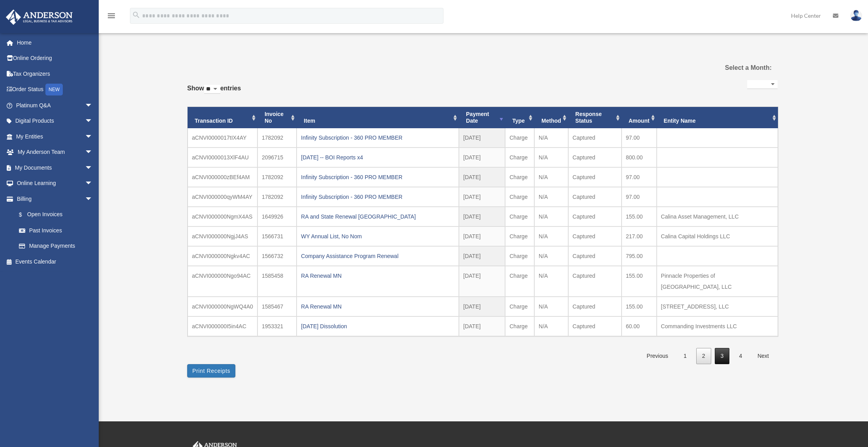 The width and height of the screenshot is (868, 447). Describe the element at coordinates (658, 356) in the screenshot. I see `a: Previous` at that location.